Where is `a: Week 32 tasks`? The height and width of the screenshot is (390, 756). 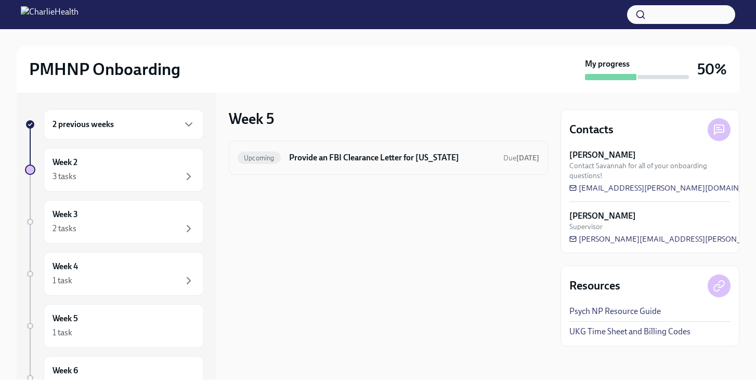
a: Week 32 tasks is located at coordinates (114, 222).